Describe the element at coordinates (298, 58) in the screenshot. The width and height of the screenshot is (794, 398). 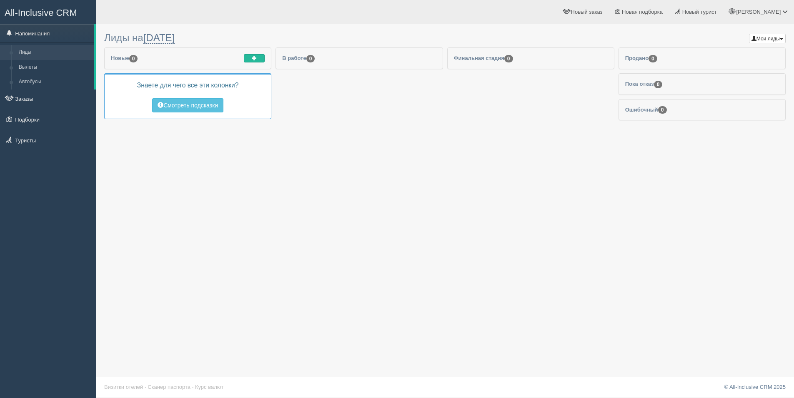
I see `span: В работе` at that location.